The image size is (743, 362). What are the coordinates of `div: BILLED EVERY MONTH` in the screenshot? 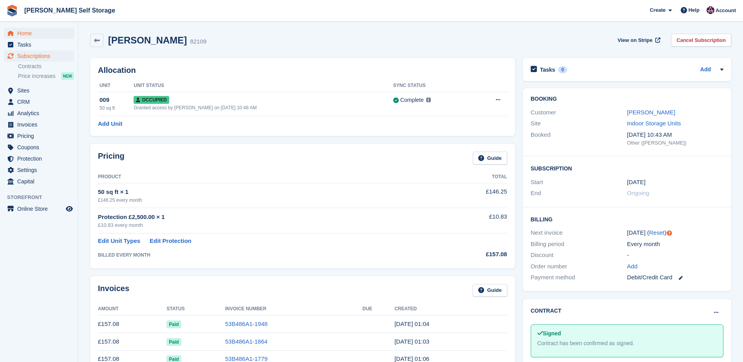 It's located at (264, 255).